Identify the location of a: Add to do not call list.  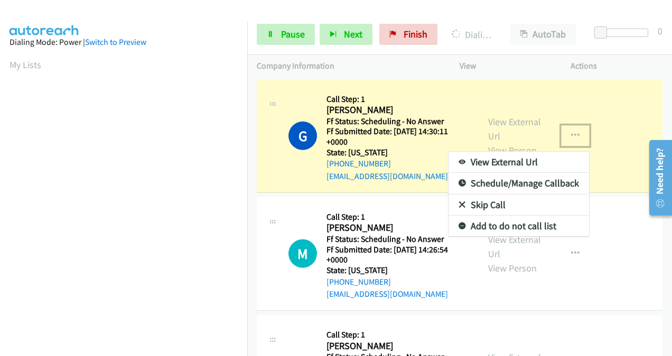
(519, 226).